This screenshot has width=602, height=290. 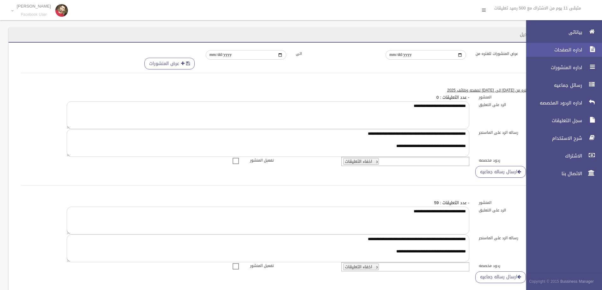 I want to click on a: رسائل جماعيه, so click(x=561, y=85).